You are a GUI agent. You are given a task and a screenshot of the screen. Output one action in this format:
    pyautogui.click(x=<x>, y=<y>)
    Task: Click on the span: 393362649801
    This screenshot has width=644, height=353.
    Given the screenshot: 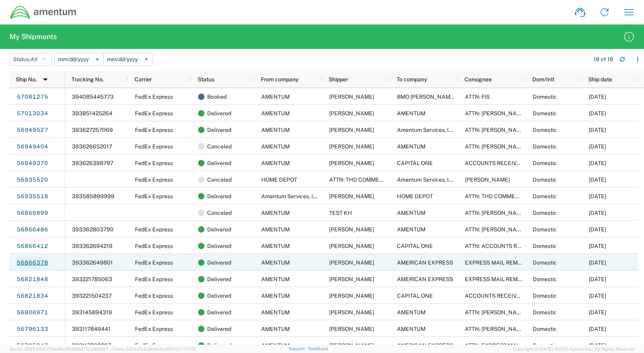 What is the action you would take?
    pyautogui.click(x=92, y=262)
    